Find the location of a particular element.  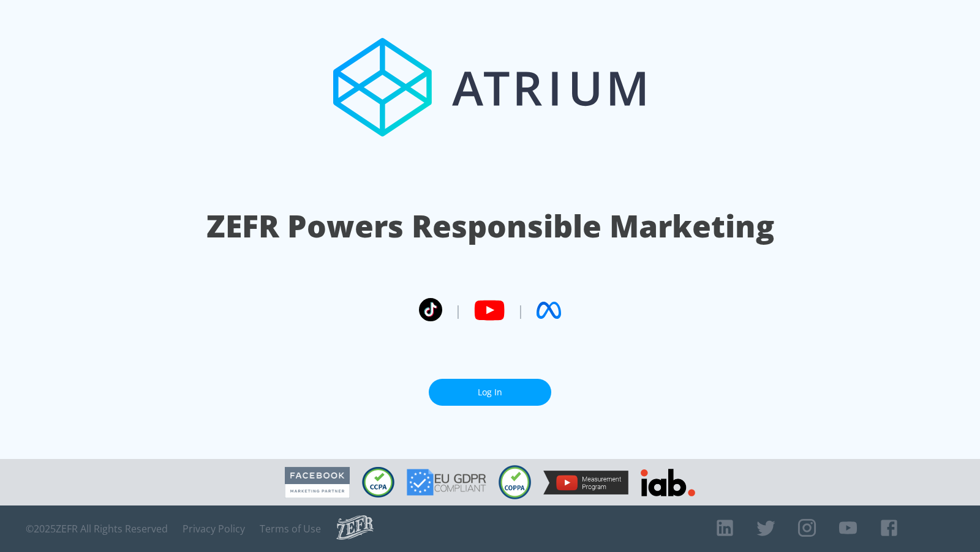

a: Terms of Use is located at coordinates (290, 529).